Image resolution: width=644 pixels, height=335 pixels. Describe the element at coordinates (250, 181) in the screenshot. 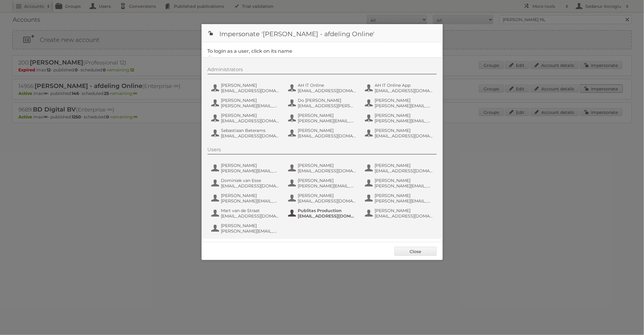

I see `span: Dominiek van Esse` at that location.